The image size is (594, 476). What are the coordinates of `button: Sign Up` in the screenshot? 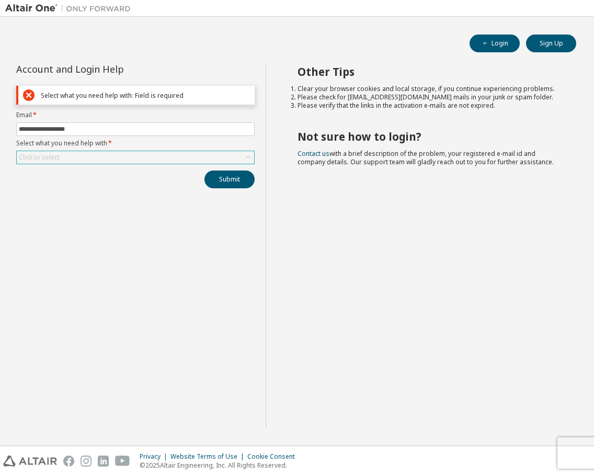 It's located at (551, 43).